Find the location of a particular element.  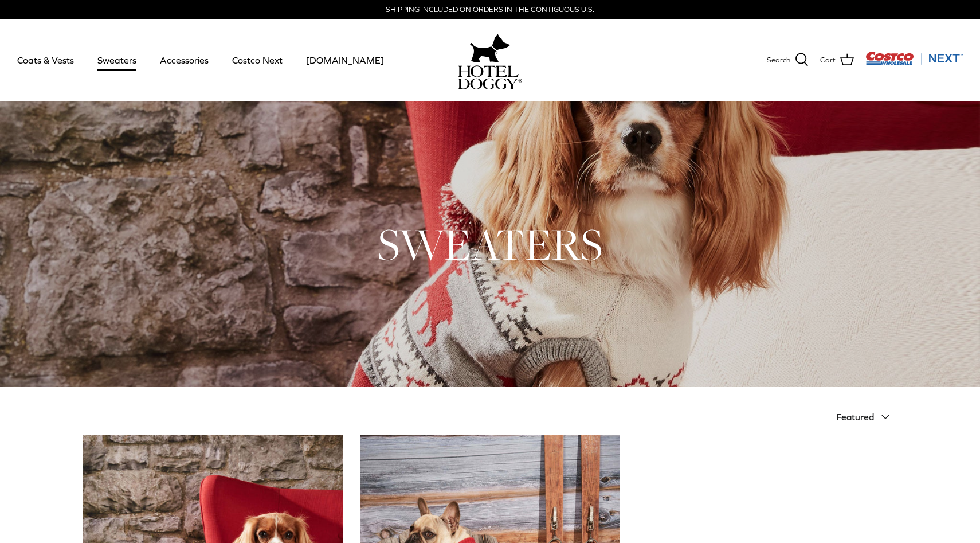

a: Costco Next is located at coordinates (257, 60).